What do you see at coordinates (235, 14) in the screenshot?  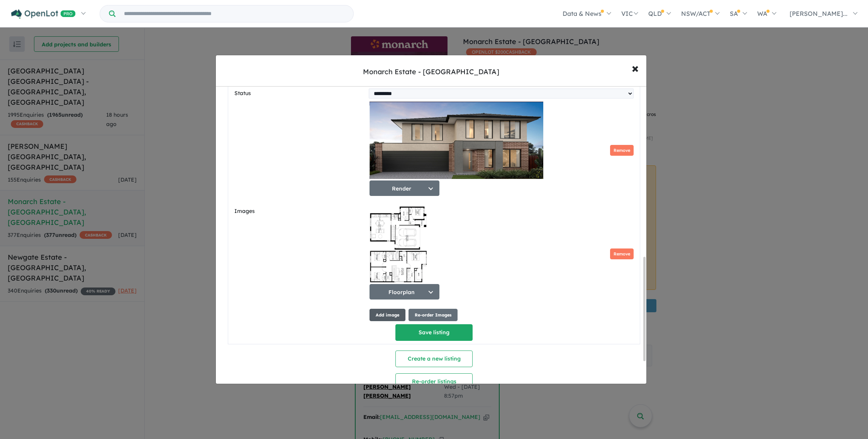 I see `input: Try estate name, suburb, builder or developer` at bounding box center [235, 14].